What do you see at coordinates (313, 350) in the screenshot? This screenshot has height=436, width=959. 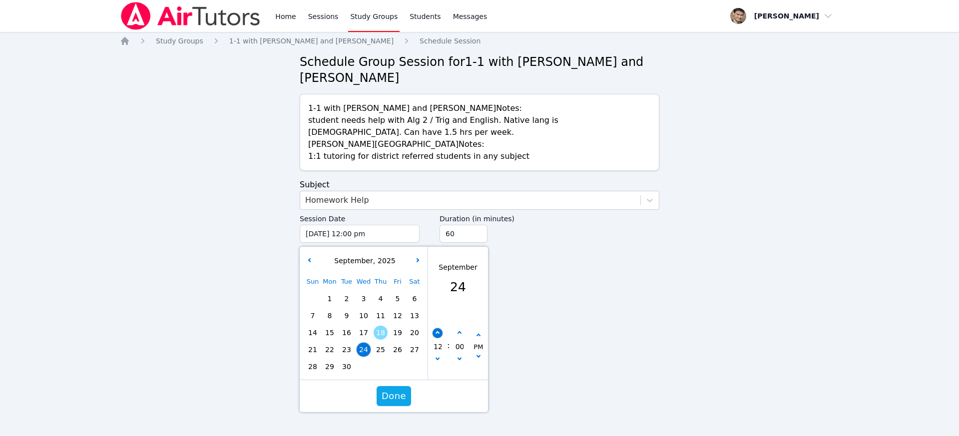 I see `div: Choose Sunday September 21 of 2025` at bounding box center [313, 350].